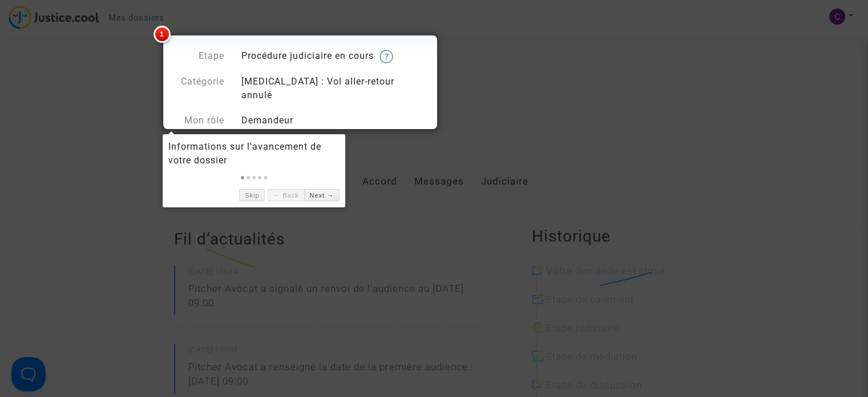 The height and width of the screenshot is (397, 868). What do you see at coordinates (322, 195) in the screenshot?
I see `a: Next →` at bounding box center [322, 195].